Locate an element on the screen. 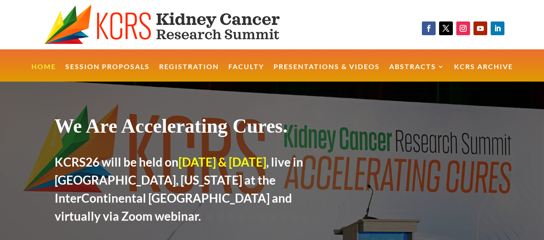  a: Session Proposals is located at coordinates (107, 73).